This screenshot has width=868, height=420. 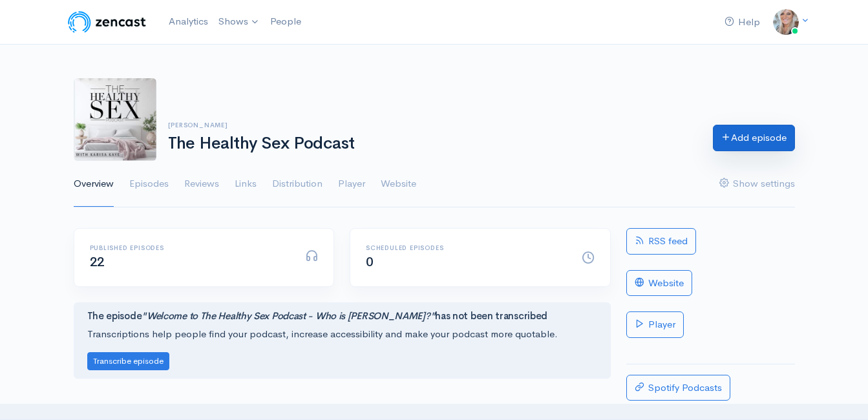 What do you see at coordinates (370, 261) in the screenshot?
I see `span: 0` at bounding box center [370, 261].